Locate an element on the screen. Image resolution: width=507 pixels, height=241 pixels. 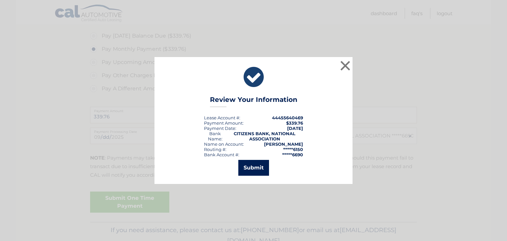
div: Payment Amount: is located at coordinates (224, 123).